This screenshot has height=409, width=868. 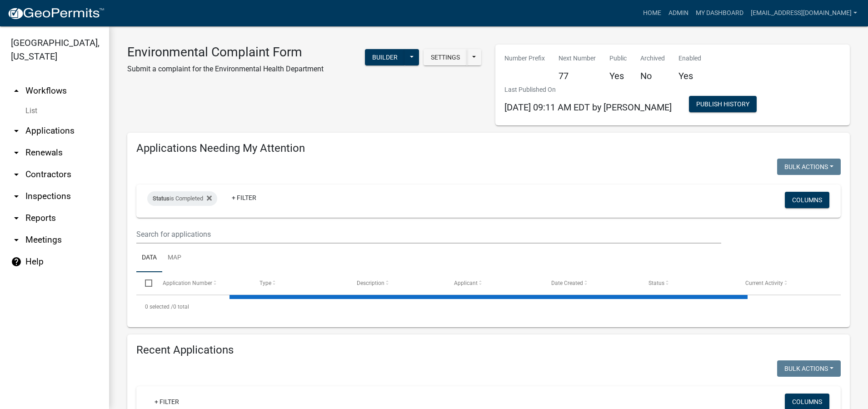 What do you see at coordinates (17, 91) in the screenshot?
I see `i: arrow_drop_up` at bounding box center [17, 91].